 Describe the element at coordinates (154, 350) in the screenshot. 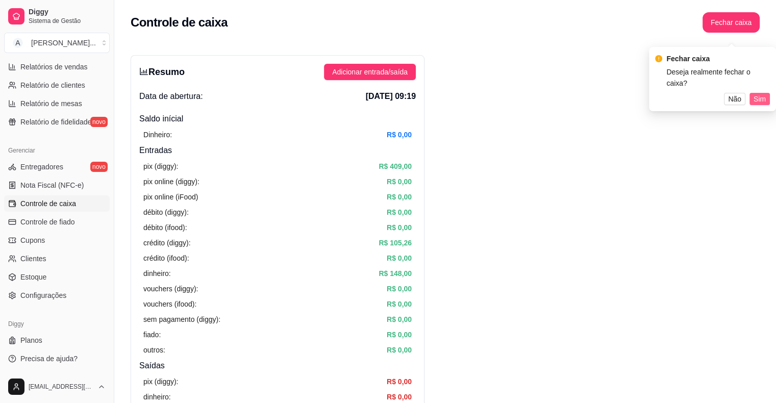

I see `article: outros:` at that location.